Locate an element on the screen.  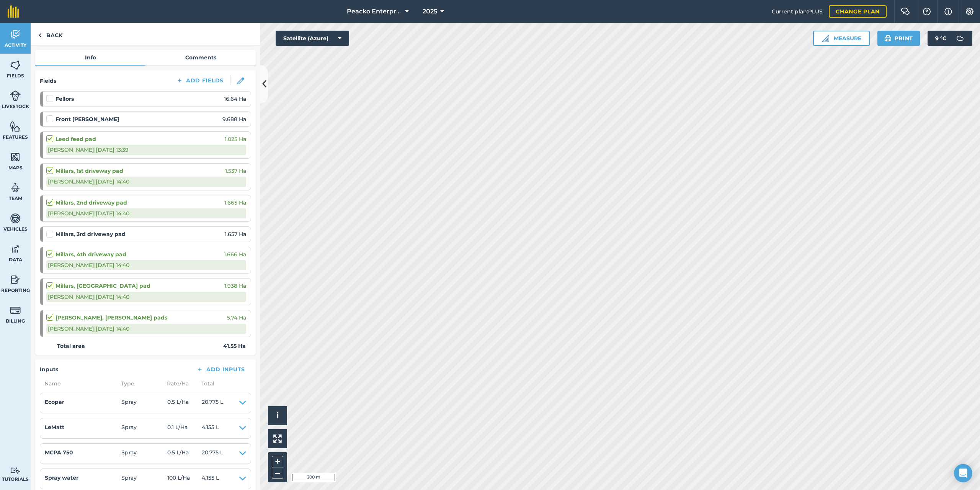
strong: Millars, 4th driveway pad is located at coordinates (91, 254).